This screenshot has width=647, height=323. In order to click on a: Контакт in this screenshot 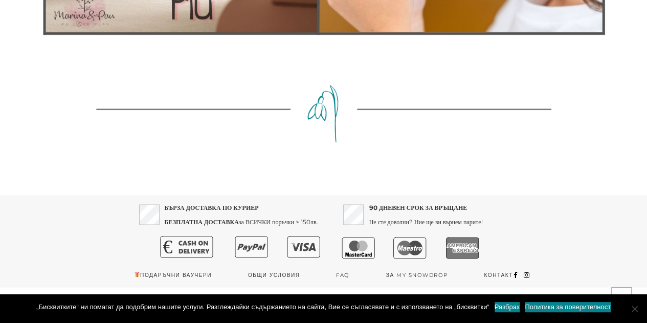, I will do `click(498, 274)`.